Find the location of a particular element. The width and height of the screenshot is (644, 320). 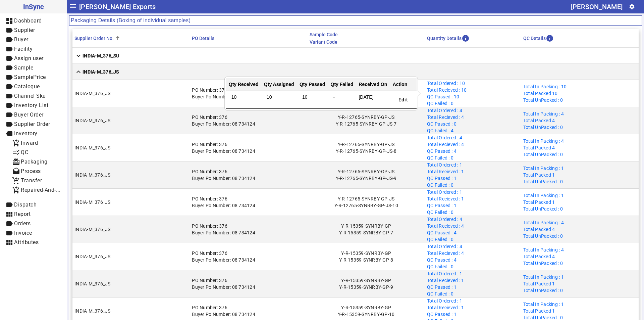

a: Transfer is located at coordinates (37, 181).